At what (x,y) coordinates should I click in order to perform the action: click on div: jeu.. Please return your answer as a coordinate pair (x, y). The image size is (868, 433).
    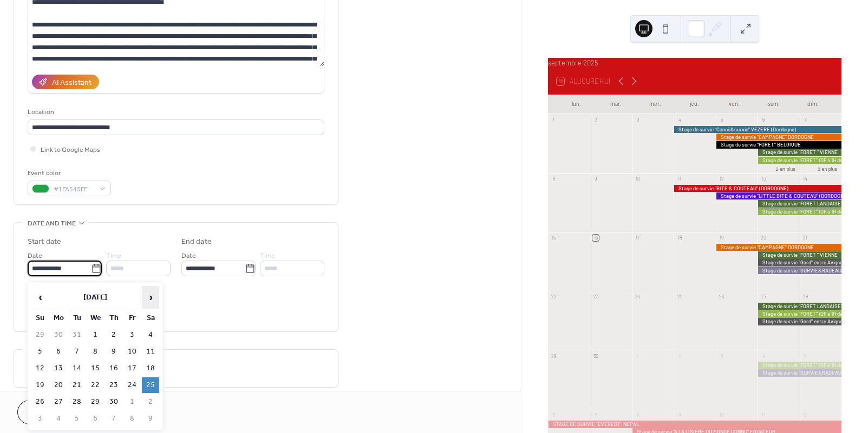
    Looking at the image, I should click on (694, 104).